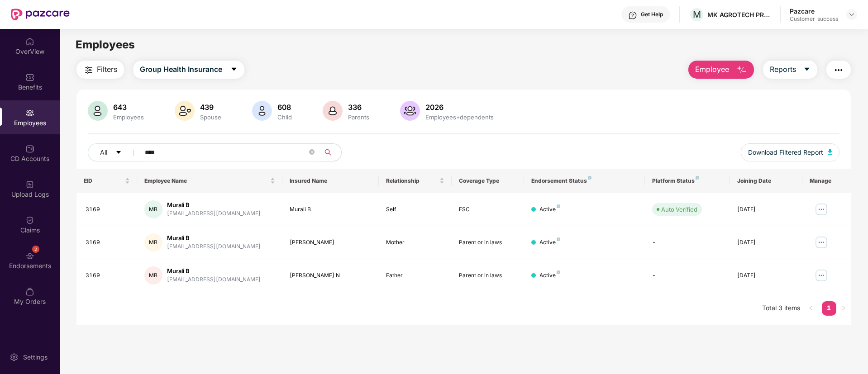  I want to click on button: search, so click(331, 152).